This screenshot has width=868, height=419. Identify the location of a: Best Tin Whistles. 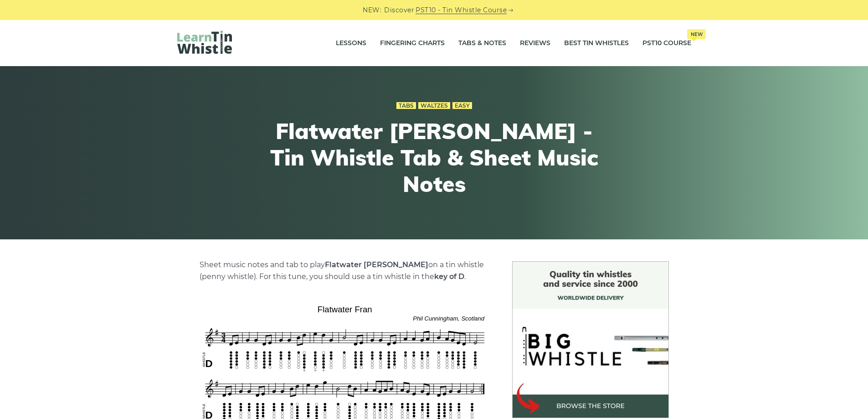
(596, 44).